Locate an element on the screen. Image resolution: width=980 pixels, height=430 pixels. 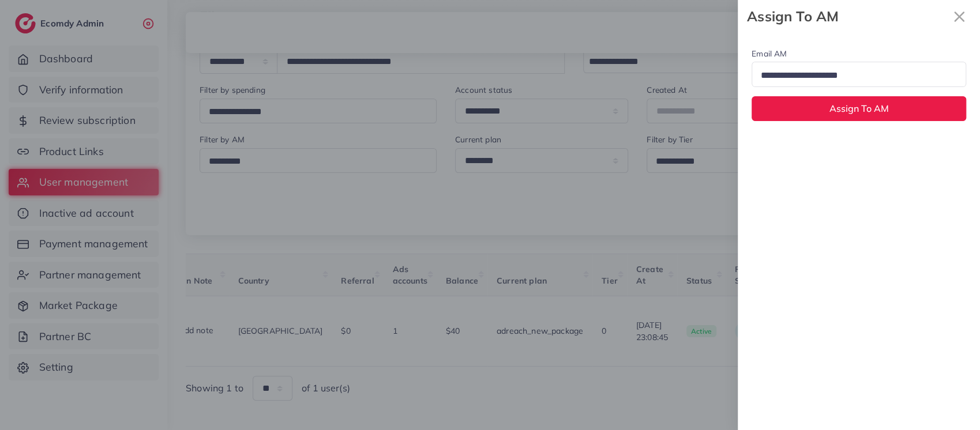
span: Assign To AM is located at coordinates (858, 109).